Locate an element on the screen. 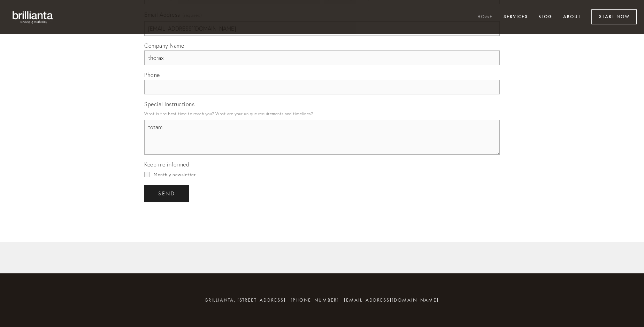  span: Keep me informed is located at coordinates (167, 164).